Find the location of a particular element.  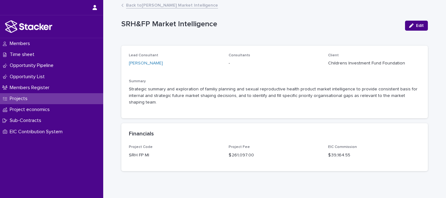

p: SRH FP MI is located at coordinates (175, 155).